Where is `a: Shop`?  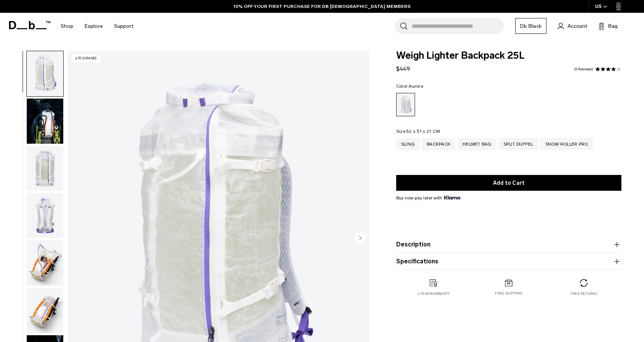 a: Shop is located at coordinates (67, 26).